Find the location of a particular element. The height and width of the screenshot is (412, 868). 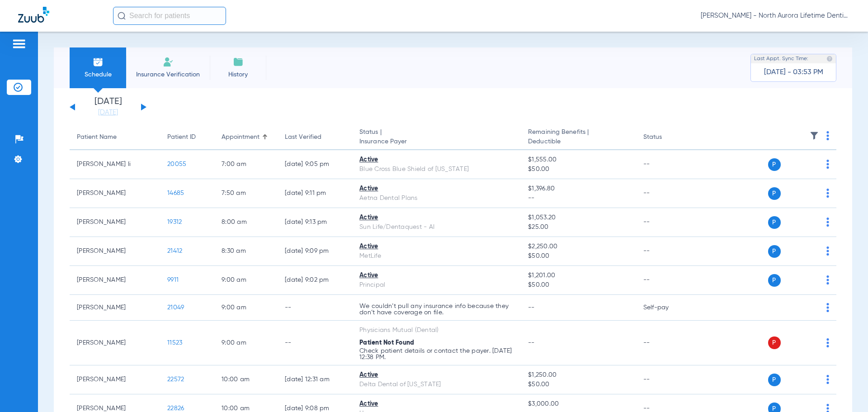

span: $1,396.80 is located at coordinates (578, 189).